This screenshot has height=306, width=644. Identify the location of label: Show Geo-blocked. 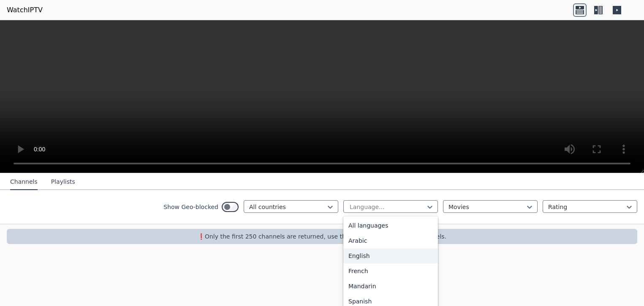
(191, 207).